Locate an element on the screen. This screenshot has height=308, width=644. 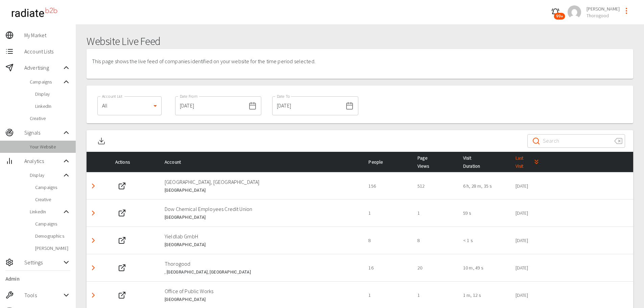
p: 20 is located at coordinates (435, 267).